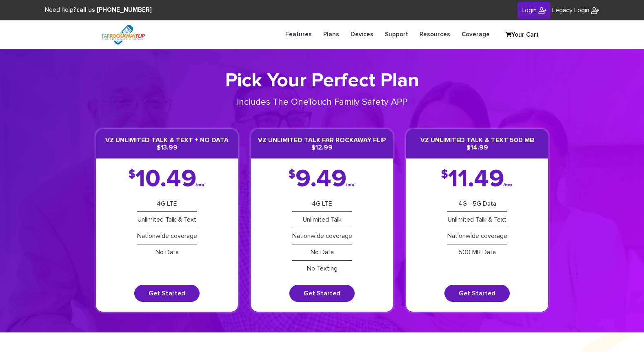 This screenshot has height=352, width=644. What do you see at coordinates (167, 143) in the screenshot?
I see `h3: VZ Unlimited Talk & Text + No Data $13.99` at bounding box center [167, 143].